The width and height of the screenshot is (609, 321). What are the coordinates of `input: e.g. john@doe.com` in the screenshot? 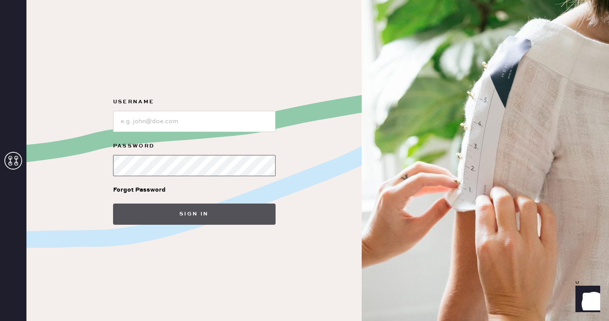 It's located at (194, 121).